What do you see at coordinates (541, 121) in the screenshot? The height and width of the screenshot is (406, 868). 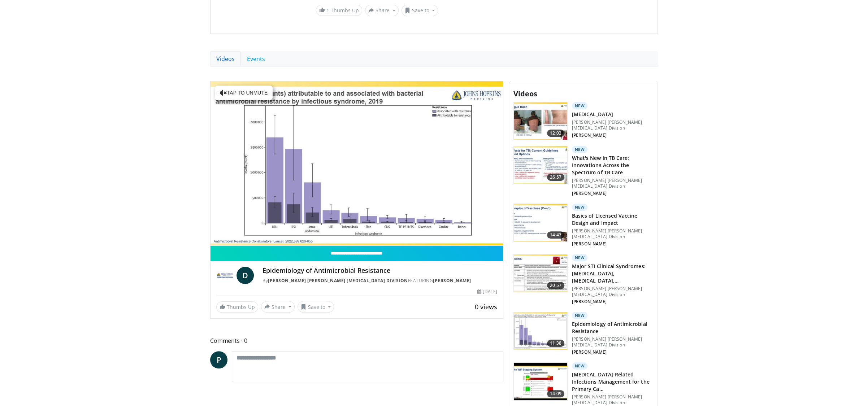 I see `img: abae7444-d2a5-4aa5-b257-1b41ee159dc1.150x105_q85_crop-smart_upscale.jpg` at bounding box center [541, 121].